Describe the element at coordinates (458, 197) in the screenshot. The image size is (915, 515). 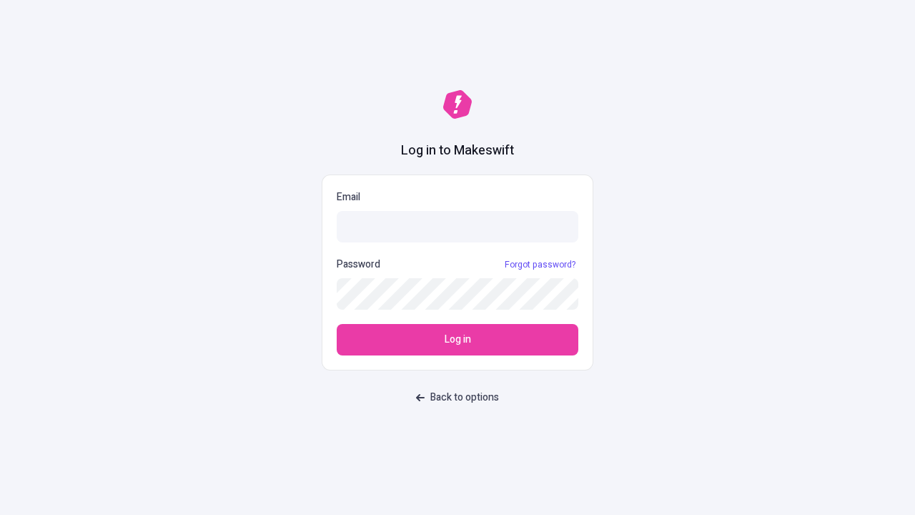
I see `p: Email` at that location.